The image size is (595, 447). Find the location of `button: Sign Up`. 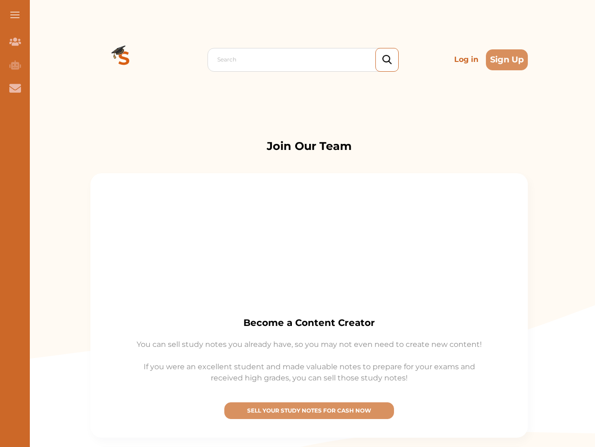

button: Sign Up is located at coordinates (507, 60).